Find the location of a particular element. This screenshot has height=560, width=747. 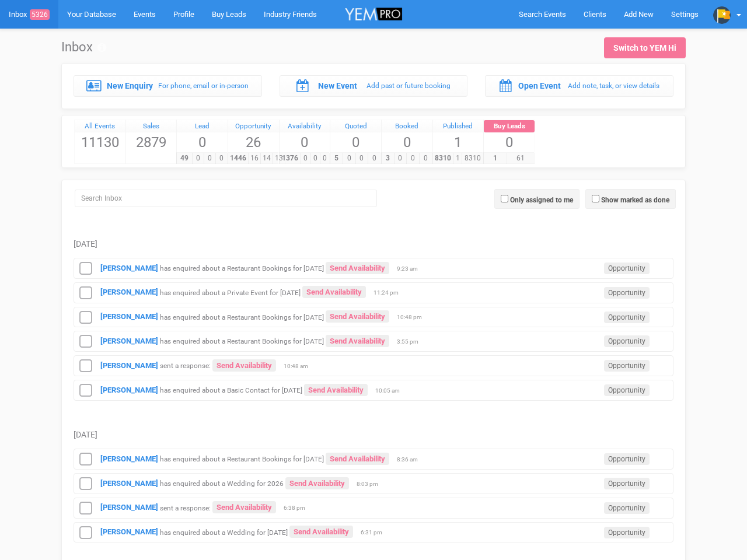

div: Buy Leads is located at coordinates (508, 127).